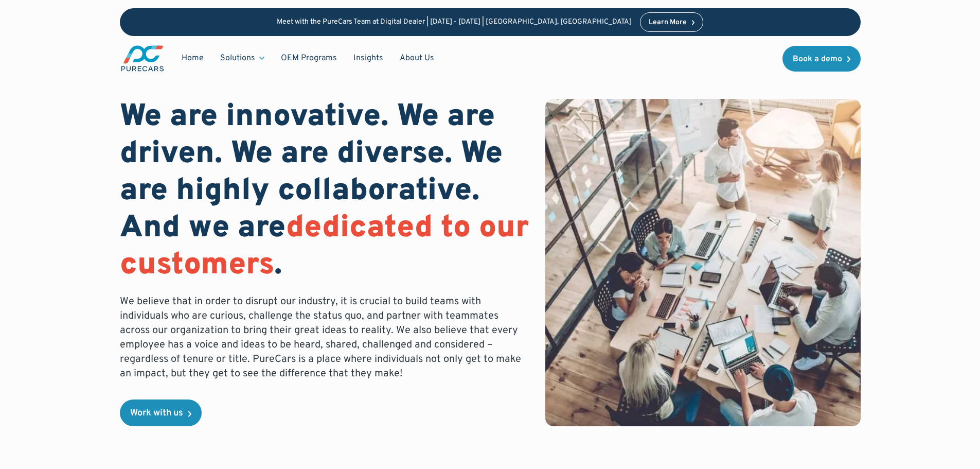 Image resolution: width=980 pixels, height=469 pixels. I want to click on div: Work with us, so click(156, 414).